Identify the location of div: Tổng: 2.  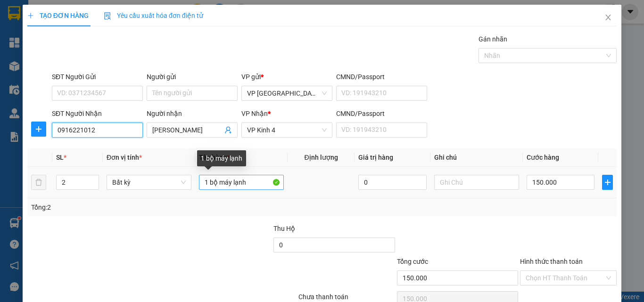
(140, 207).